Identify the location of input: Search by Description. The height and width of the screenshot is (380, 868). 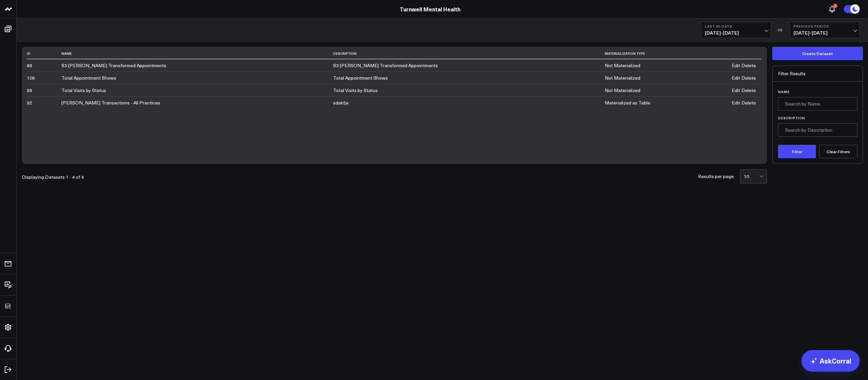
(817, 130).